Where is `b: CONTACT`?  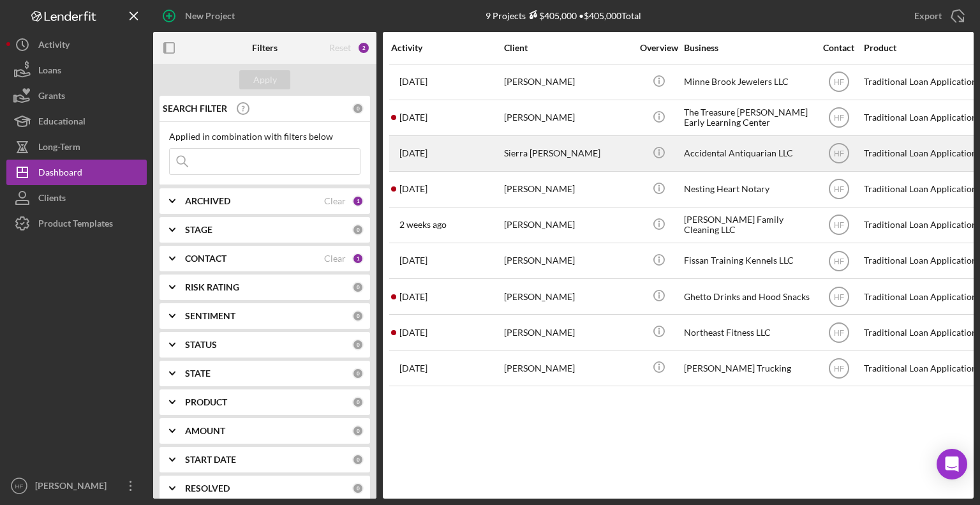
b: CONTACT is located at coordinates (206, 259).